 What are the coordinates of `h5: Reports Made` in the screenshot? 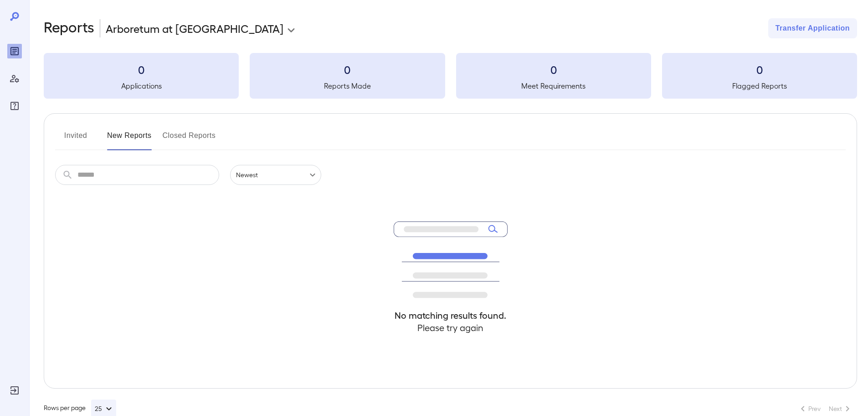 It's located at (347, 86).